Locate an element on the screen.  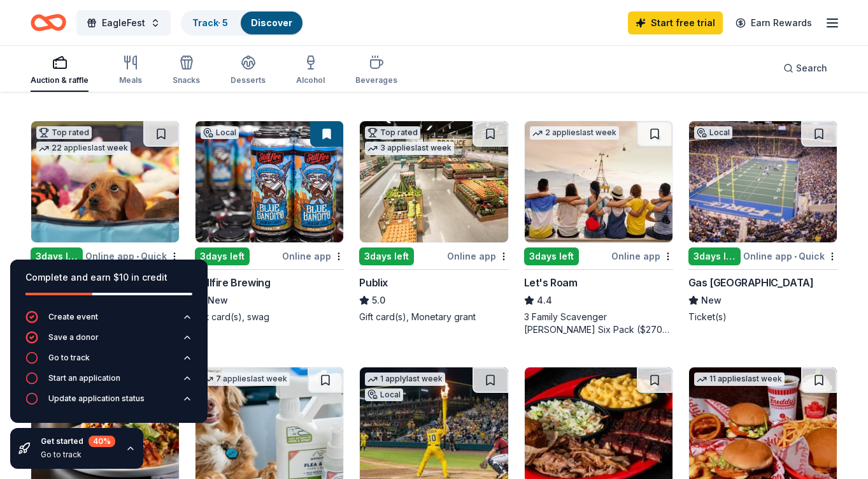
div: Desserts is located at coordinates (247, 80).